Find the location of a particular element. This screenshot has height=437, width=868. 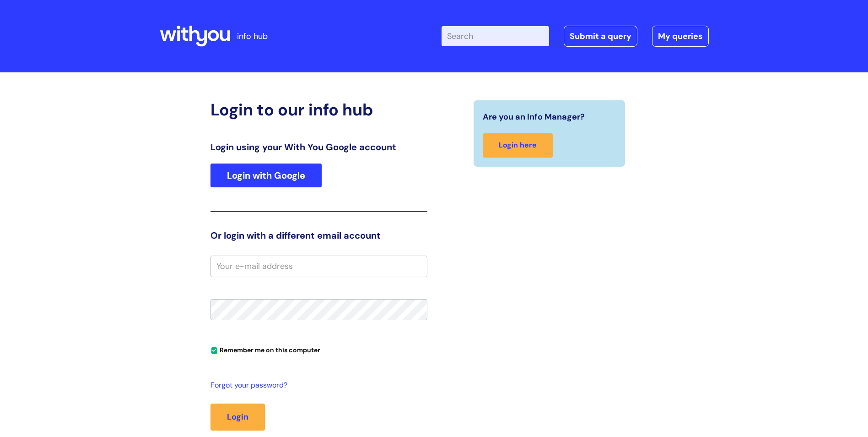

h3: Or login with a different email account is located at coordinates (319, 235).